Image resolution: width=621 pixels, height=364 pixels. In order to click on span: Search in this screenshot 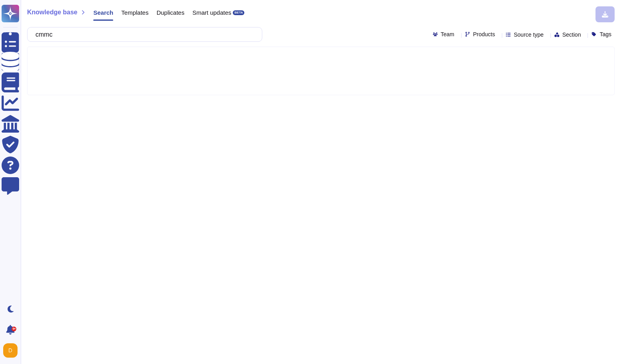, I will do `click(103, 12)`.